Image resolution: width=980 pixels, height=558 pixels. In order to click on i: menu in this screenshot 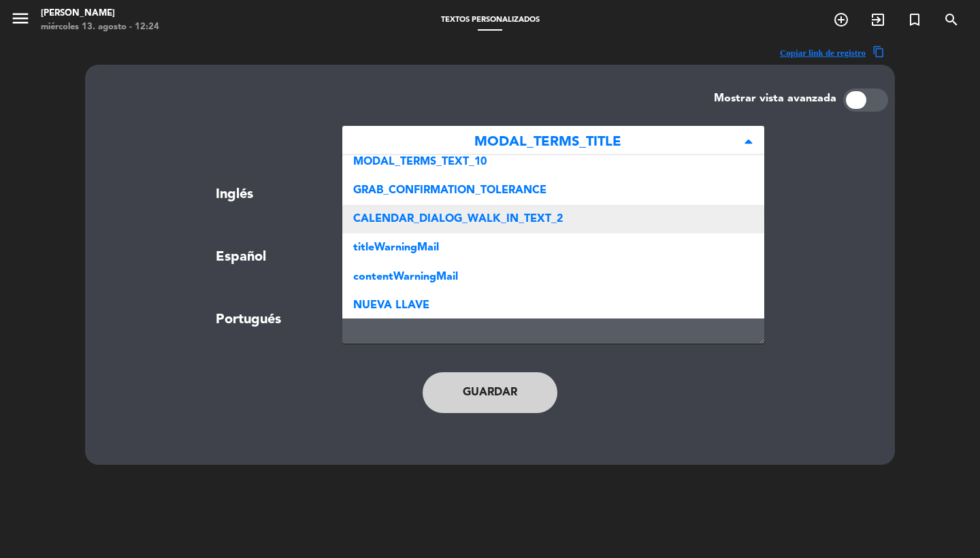, I will do `click(21, 19)`.